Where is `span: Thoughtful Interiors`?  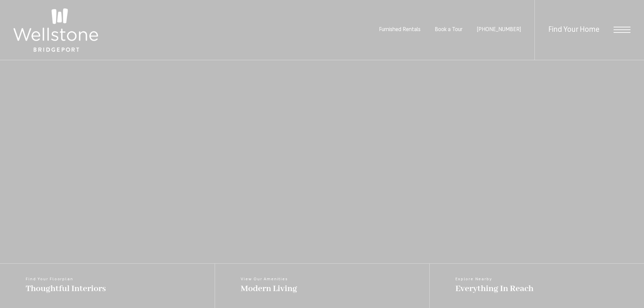
span: Thoughtful Interiors is located at coordinates (66, 289).